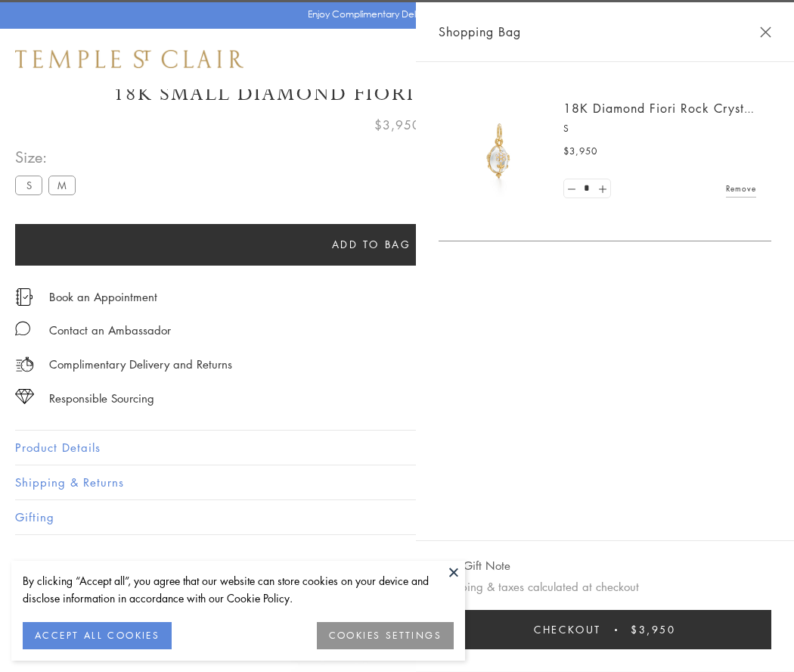 Image resolution: width=794 pixels, height=672 pixels. What do you see at coordinates (129, 59) in the screenshot?
I see `img: Temple St. Clair` at bounding box center [129, 59].